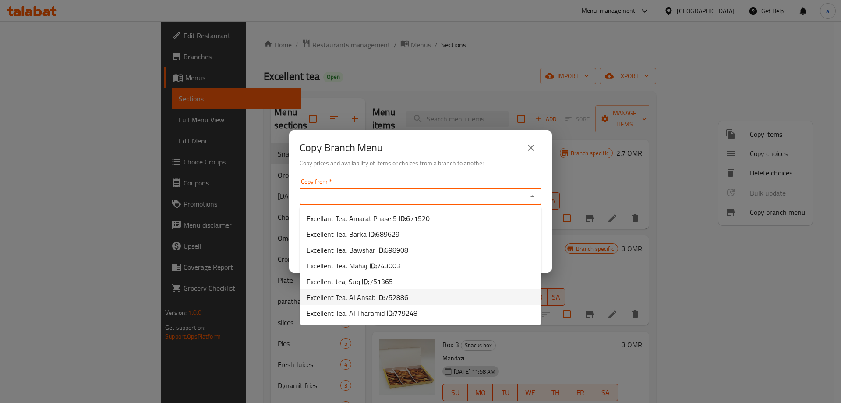 This screenshot has width=841, height=403. I want to click on span: 698908, so click(396, 250).